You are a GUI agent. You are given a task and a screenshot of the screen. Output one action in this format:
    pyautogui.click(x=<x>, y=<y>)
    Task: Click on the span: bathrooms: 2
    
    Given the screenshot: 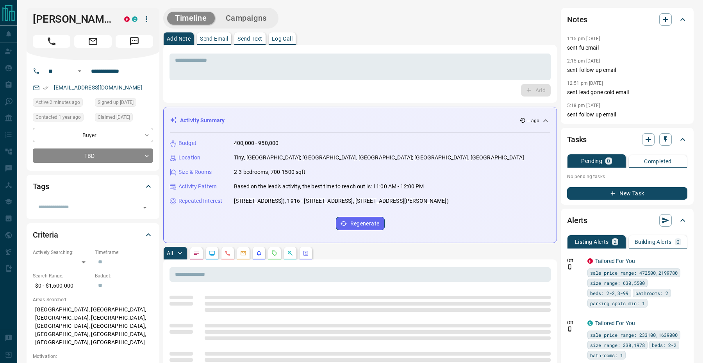 What is the action you would take?
    pyautogui.click(x=652, y=293)
    